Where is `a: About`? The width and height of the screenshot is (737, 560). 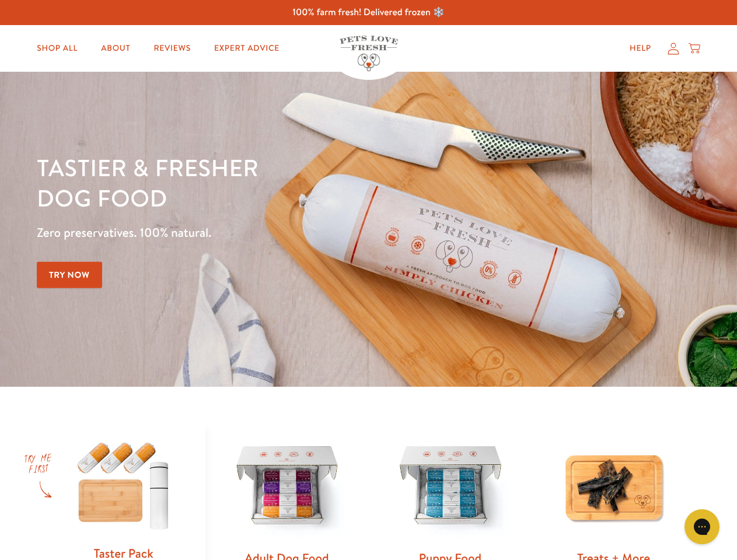 a: About is located at coordinates (116, 49).